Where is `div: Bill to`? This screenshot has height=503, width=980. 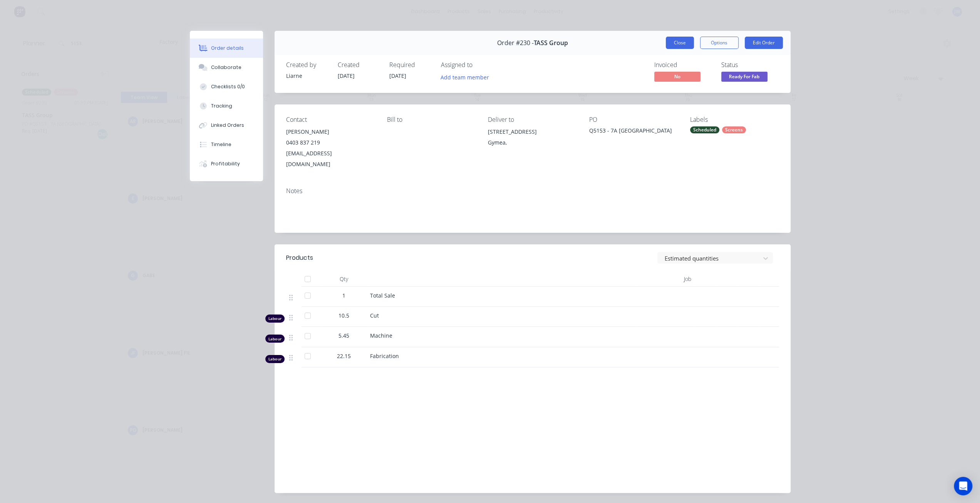 div: Bill to is located at coordinates (431, 119).